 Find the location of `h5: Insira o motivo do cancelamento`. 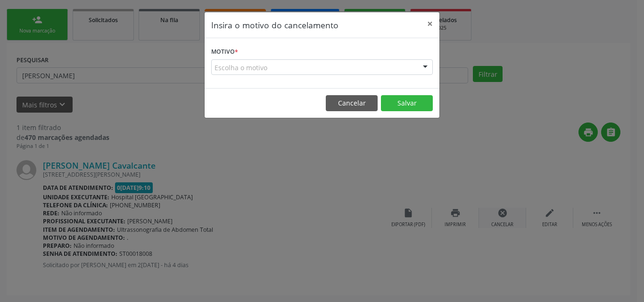

h5: Insira o motivo do cancelamento is located at coordinates (274, 25).